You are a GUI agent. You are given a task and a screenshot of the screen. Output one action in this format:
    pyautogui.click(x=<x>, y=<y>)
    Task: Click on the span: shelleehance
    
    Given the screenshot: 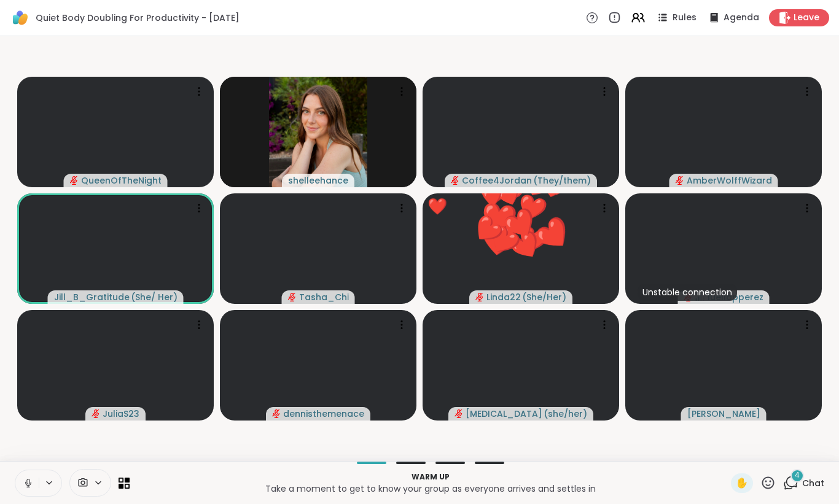 What is the action you would take?
    pyautogui.click(x=318, y=181)
    